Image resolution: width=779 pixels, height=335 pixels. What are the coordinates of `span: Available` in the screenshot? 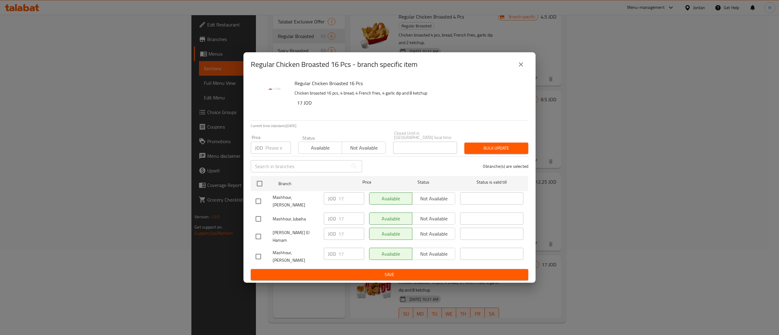 It's located at (320, 148).